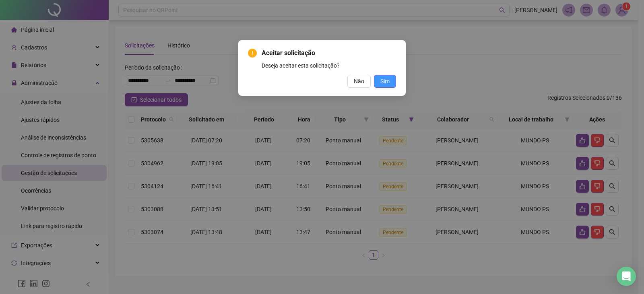 The width and height of the screenshot is (644, 294). What do you see at coordinates (359, 81) in the screenshot?
I see `button: Não` at bounding box center [359, 81].